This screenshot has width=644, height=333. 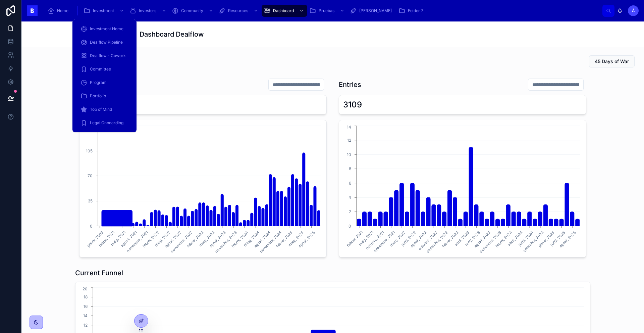 I want to click on span: Top of Mind, so click(x=101, y=110).